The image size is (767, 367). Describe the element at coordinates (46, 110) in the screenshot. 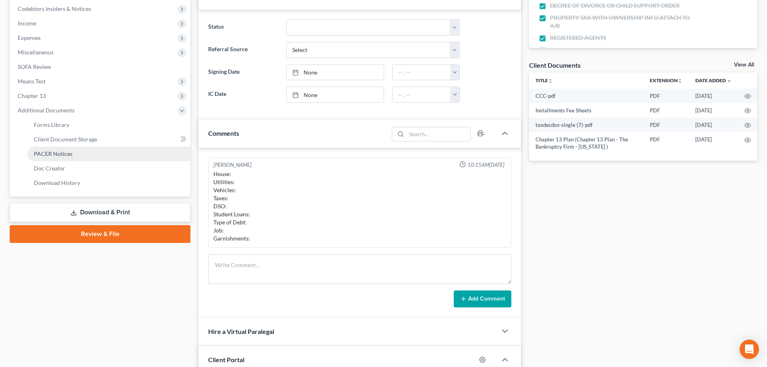

I see `span: Additional Documents` at that location.